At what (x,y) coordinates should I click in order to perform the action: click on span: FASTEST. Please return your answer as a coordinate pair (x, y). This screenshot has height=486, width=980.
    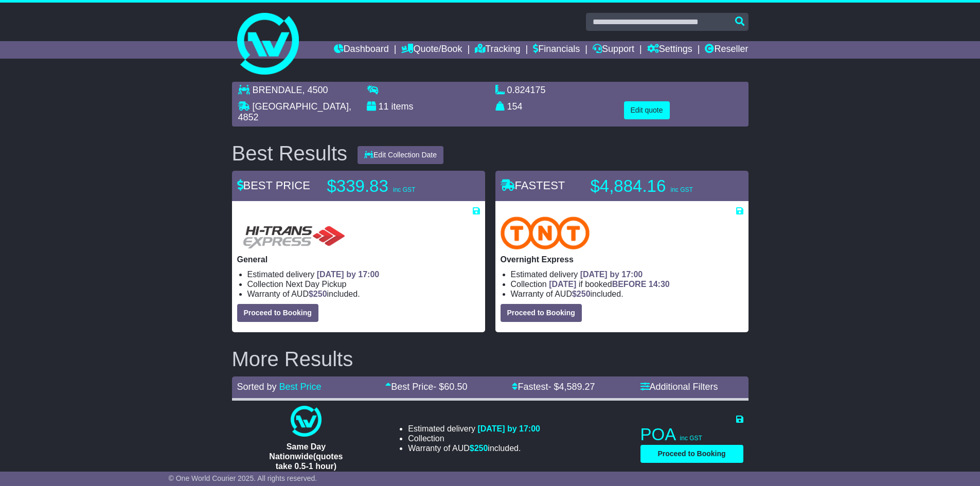
    Looking at the image, I should click on (533, 186).